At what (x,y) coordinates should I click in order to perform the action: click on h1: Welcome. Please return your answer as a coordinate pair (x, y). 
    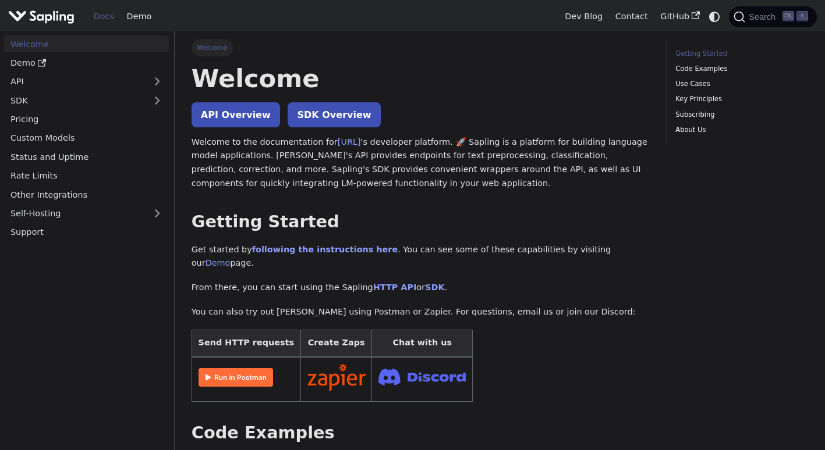
    Looking at the image, I should click on (420, 79).